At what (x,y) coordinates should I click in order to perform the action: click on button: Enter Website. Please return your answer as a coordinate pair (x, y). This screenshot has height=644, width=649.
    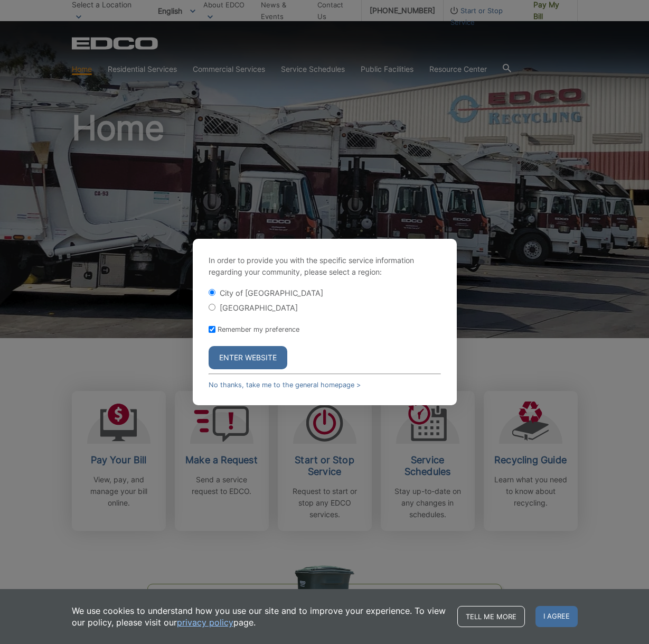
    Looking at the image, I should click on (248, 358).